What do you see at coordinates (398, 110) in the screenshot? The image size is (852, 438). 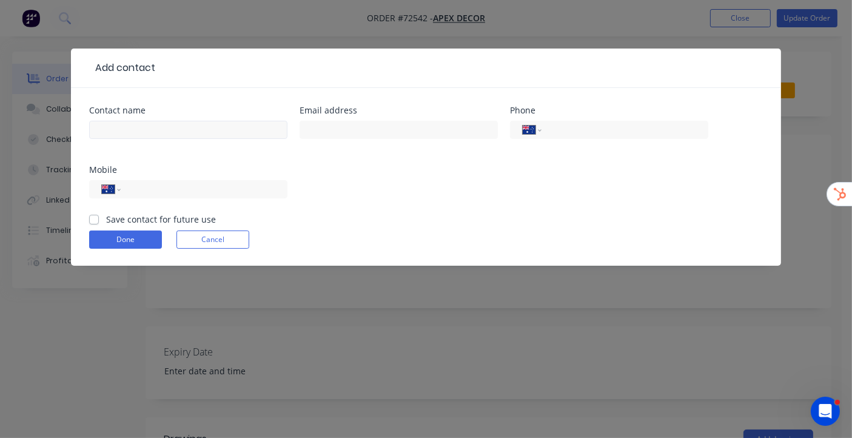 I see `div: Email address` at bounding box center [398, 110].